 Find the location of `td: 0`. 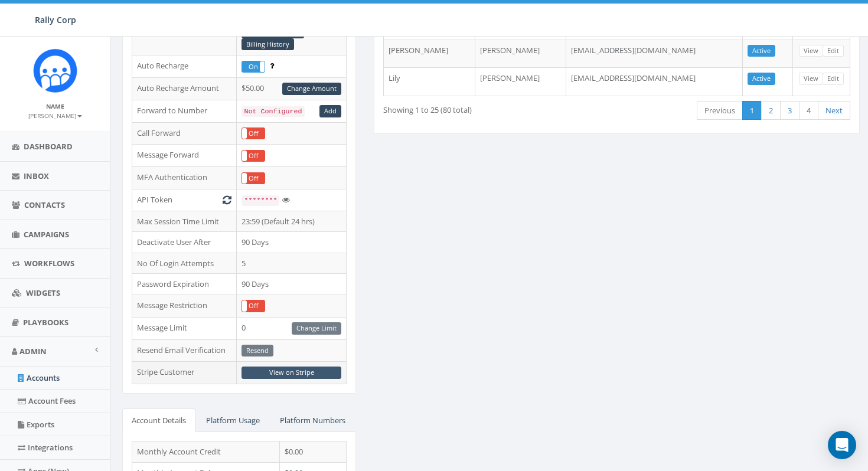

td: 0 is located at coordinates (292, 328).